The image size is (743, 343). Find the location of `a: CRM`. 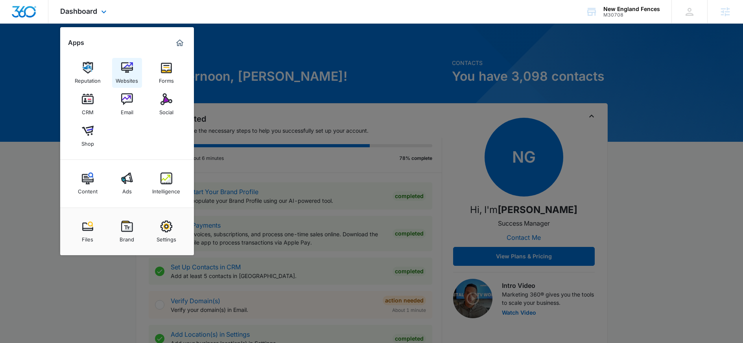

a: CRM is located at coordinates (88, 104).